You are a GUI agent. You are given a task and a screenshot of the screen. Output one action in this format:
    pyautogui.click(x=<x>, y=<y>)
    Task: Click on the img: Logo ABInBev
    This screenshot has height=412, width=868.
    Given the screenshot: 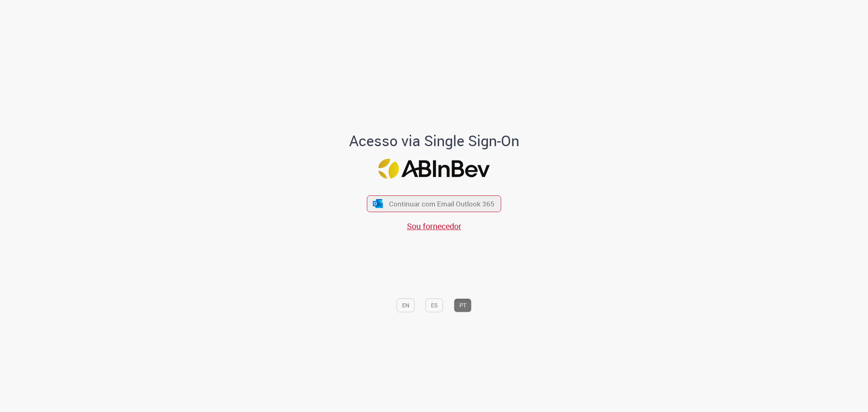 What is the action you would take?
    pyautogui.click(x=434, y=169)
    